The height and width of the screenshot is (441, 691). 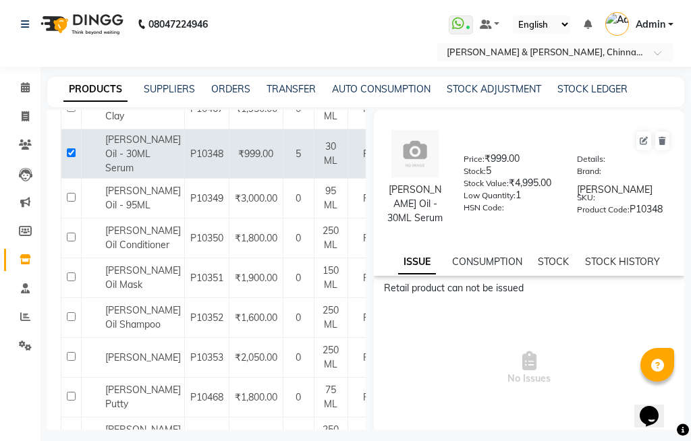 What do you see at coordinates (231, 89) in the screenshot?
I see `a: ORDERS` at bounding box center [231, 89].